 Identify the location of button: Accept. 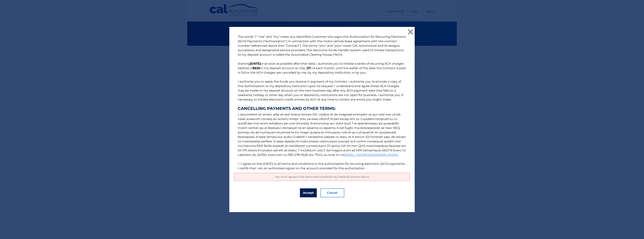
(308, 193).